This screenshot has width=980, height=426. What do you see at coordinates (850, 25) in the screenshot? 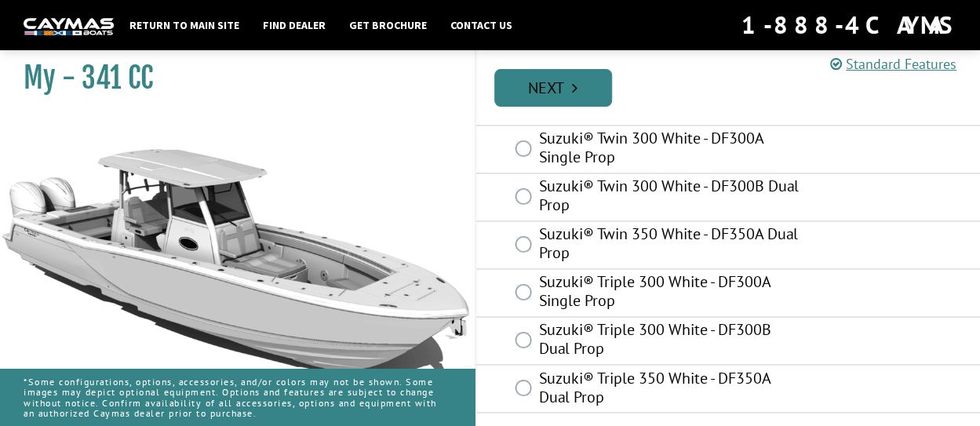
I see `div: 1-888-4CAYMAS` at bounding box center [850, 25].